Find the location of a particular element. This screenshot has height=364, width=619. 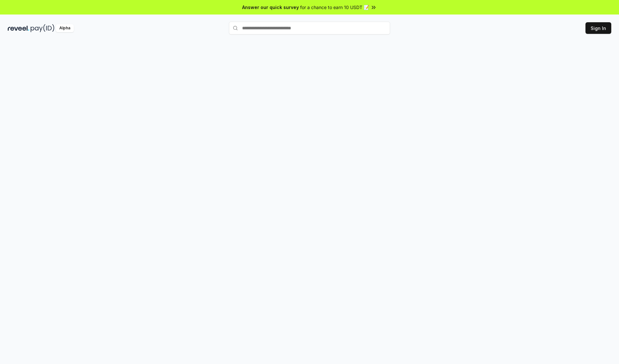

button: Sign In is located at coordinates (599, 28).